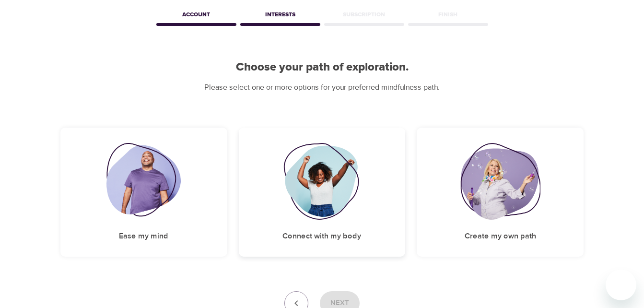 The image size is (644, 308). I want to click on img: Connect with my body, so click(322, 181).